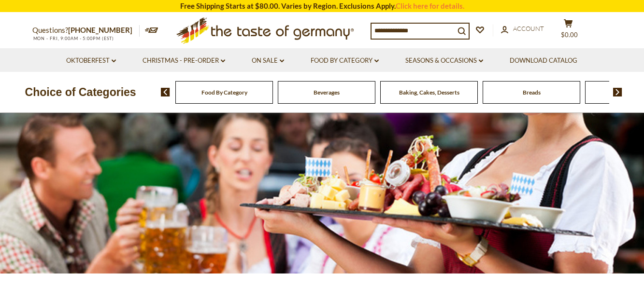  Describe the element at coordinates (569, 31) in the screenshot. I see `button: $0.00` at that location.